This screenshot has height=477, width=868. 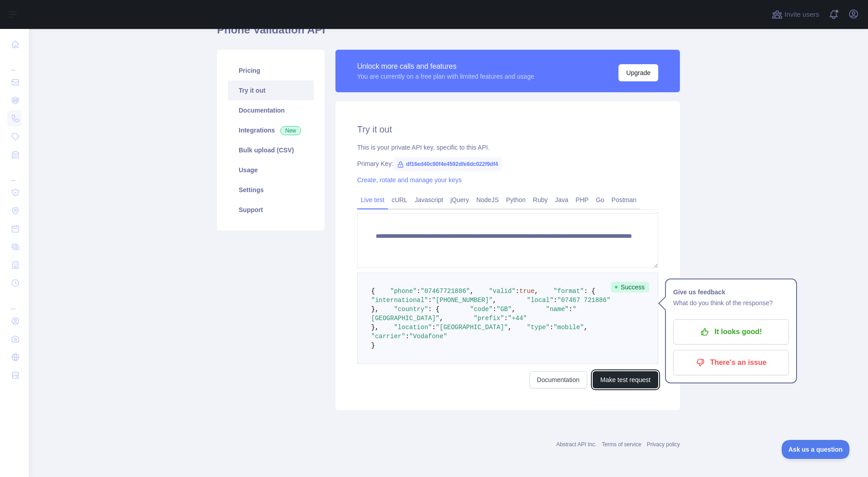 What do you see at coordinates (508, 163) in the screenshot?
I see `div: Primary Key:` at bounding box center [508, 163].